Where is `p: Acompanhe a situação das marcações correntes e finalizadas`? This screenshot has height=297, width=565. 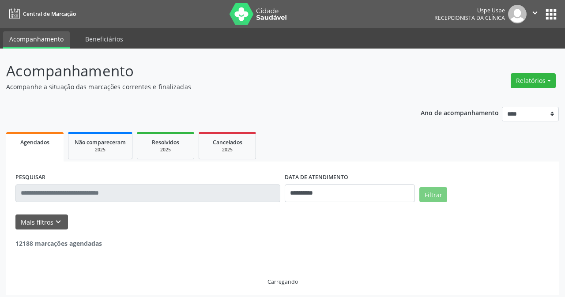
p: Acompanhe a situação das marcações correntes e finalizadas is located at coordinates (200, 87).